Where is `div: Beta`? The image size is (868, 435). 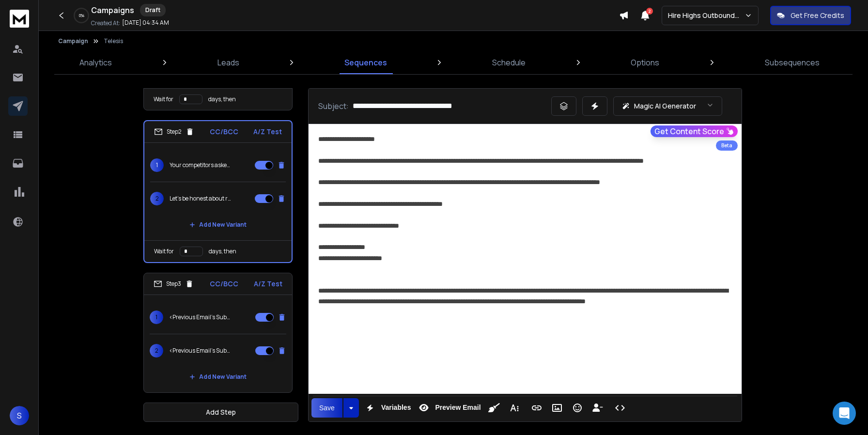
div: Beta is located at coordinates (727, 145).